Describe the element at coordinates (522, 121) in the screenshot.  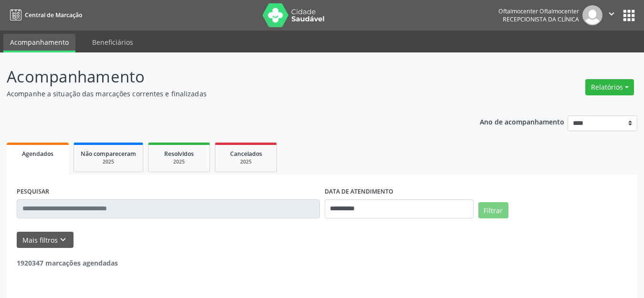
I see `p: Ano de acompanhamento` at that location.